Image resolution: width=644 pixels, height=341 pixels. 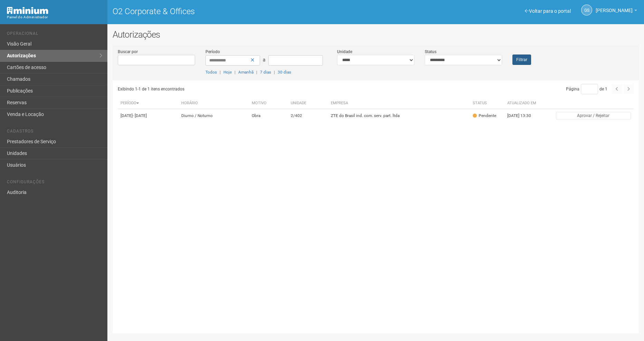 What do you see at coordinates (522, 60) in the screenshot?
I see `button: Filtrar` at bounding box center [522, 60].